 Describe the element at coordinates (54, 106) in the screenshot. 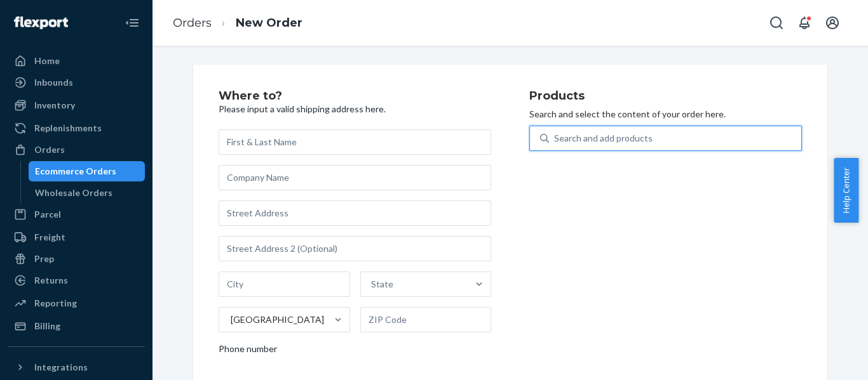

I see `div: Inventory` at that location.